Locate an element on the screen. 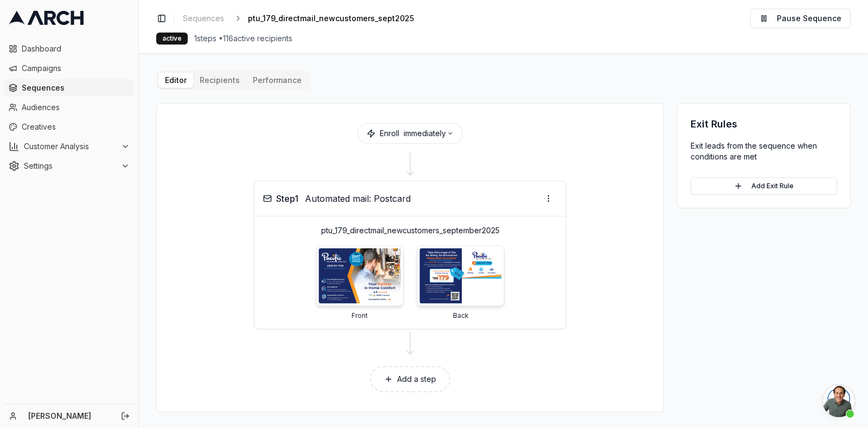 Image resolution: width=868 pixels, height=428 pixels. a: Audiences is located at coordinates (69, 107).